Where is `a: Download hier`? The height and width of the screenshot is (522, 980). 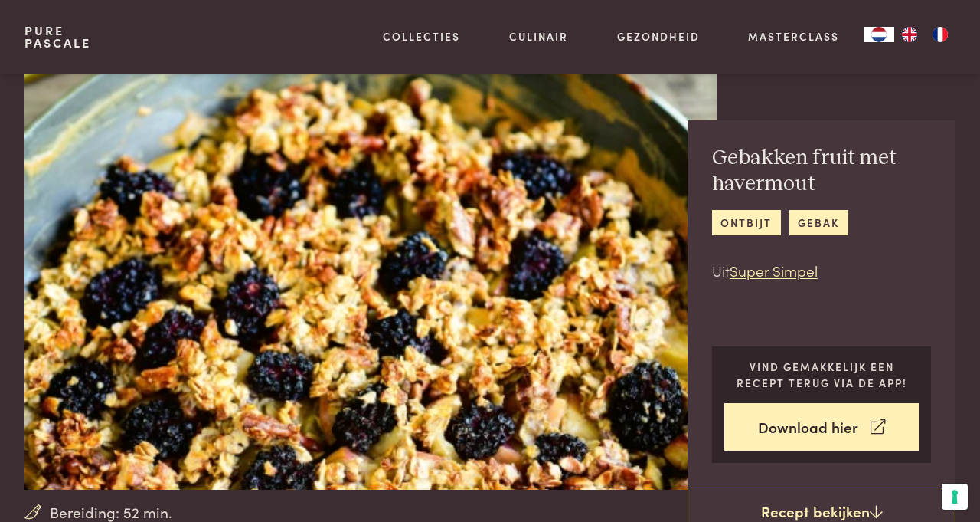 a: Download hier is located at coordinates (821, 427).